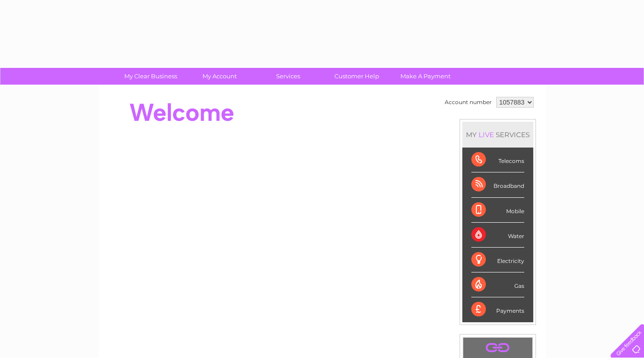 The width and height of the screenshot is (644, 358). Describe the element at coordinates (498, 310) in the screenshot. I see `div: Payments` at that location.